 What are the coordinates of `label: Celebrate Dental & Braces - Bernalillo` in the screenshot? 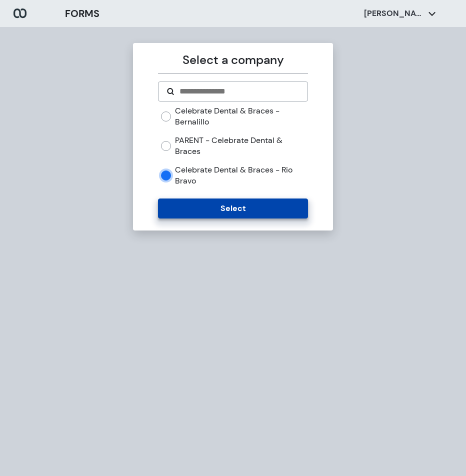 It's located at (240, 116).